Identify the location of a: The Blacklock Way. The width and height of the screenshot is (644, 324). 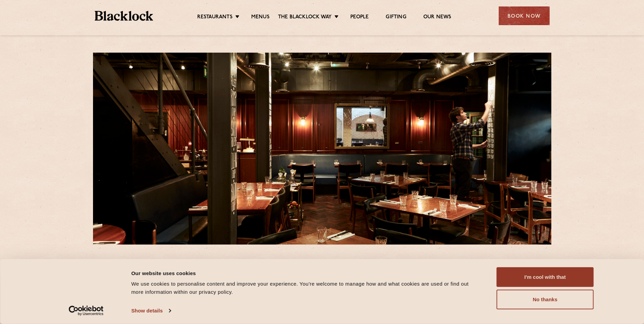
(305, 18).